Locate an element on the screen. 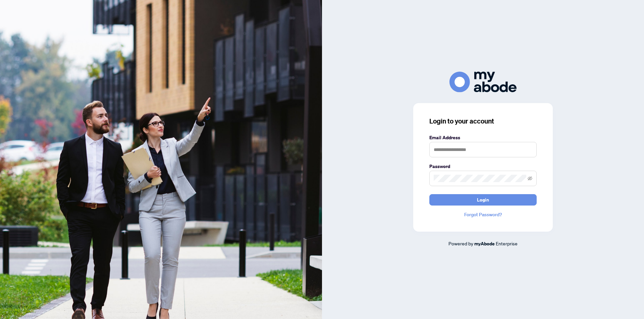 The height and width of the screenshot is (319, 644). label: Email Address is located at coordinates (483, 138).